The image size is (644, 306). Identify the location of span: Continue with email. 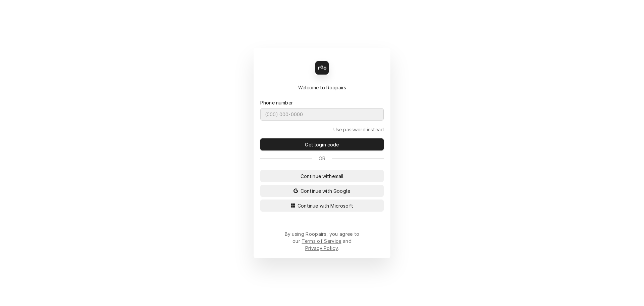
(322, 176).